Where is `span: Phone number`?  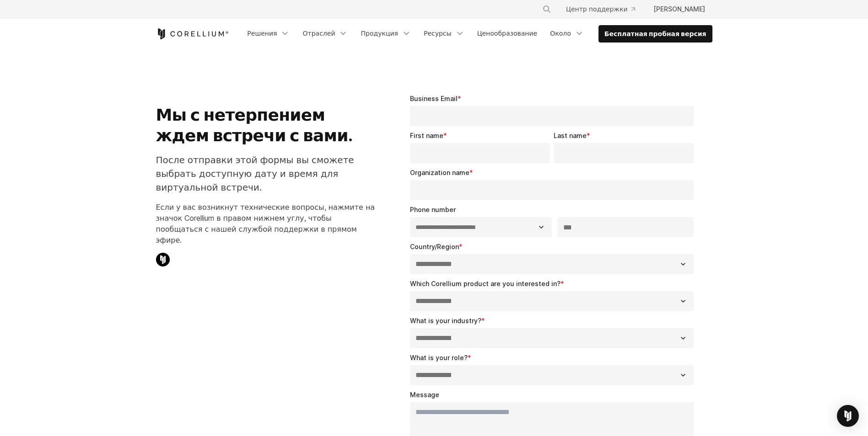
span: Phone number is located at coordinates (433, 210).